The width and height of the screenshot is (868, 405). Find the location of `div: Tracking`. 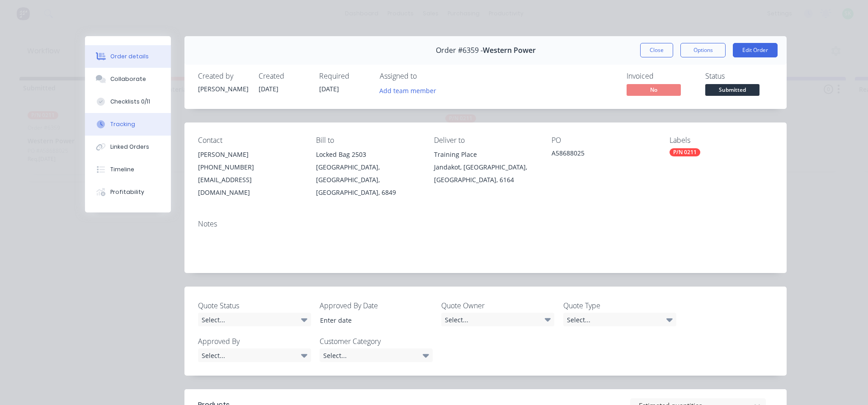

div: Tracking is located at coordinates (122, 124).